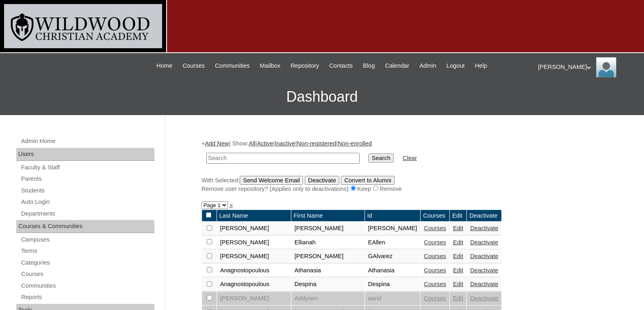  What do you see at coordinates (265, 144) in the screenshot?
I see `a: Active` at bounding box center [265, 144].